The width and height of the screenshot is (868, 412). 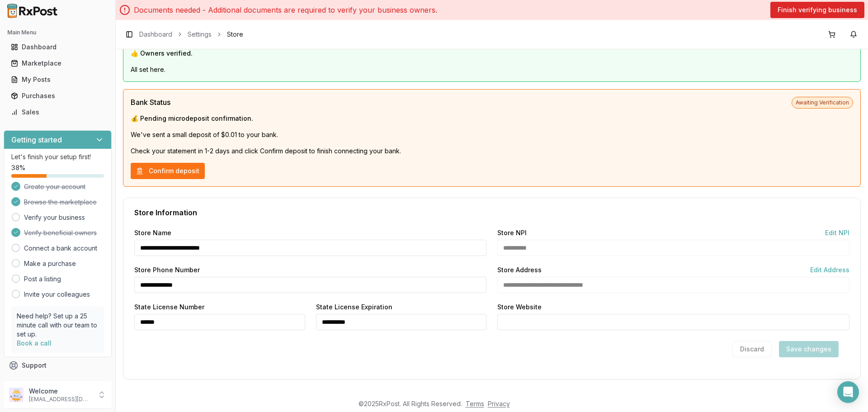 What do you see at coordinates (34, 343) in the screenshot?
I see `a: Book a call` at bounding box center [34, 343].